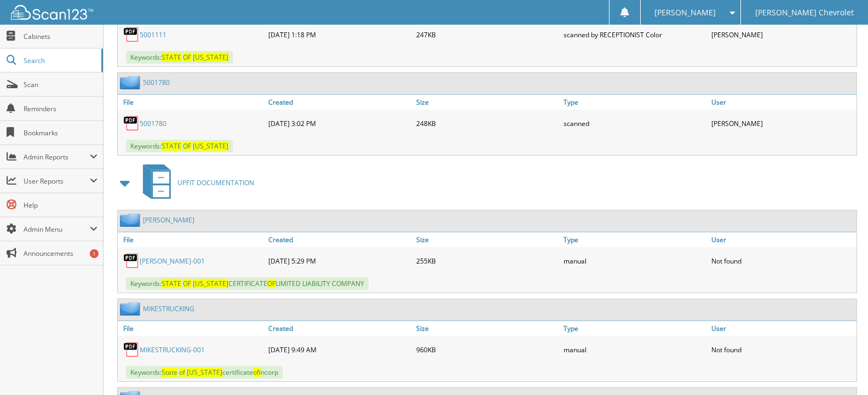  I want to click on span: Bookmarks, so click(60, 132).